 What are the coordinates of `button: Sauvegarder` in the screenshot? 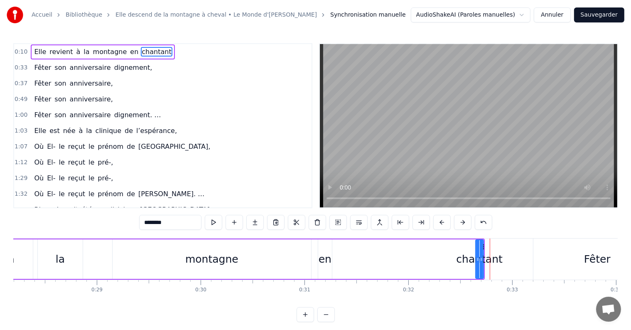 It's located at (599, 15).